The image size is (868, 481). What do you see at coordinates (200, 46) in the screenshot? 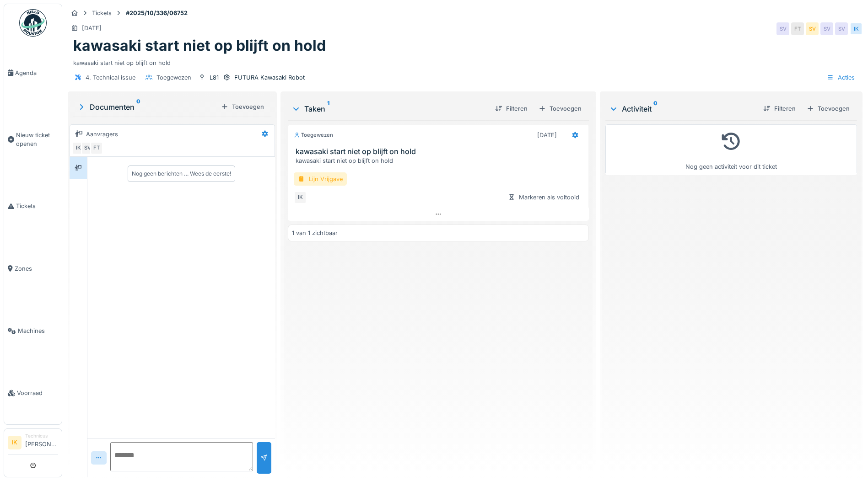
I see `h1: kawasaki start niet op blijft on hold` at bounding box center [200, 46].